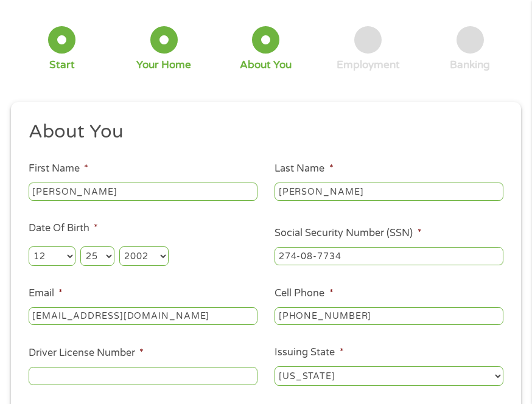 The width and height of the screenshot is (532, 404). Describe the element at coordinates (143, 192) in the screenshot. I see `input: John` at that location.